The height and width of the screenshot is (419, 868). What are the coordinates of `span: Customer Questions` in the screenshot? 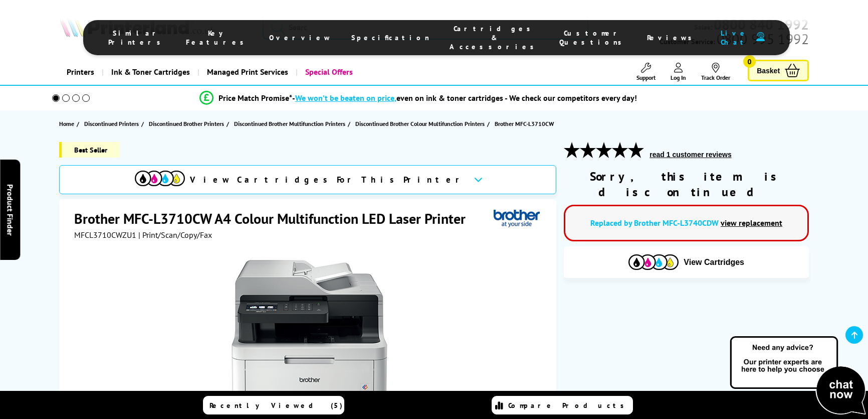 It's located at (593, 38).